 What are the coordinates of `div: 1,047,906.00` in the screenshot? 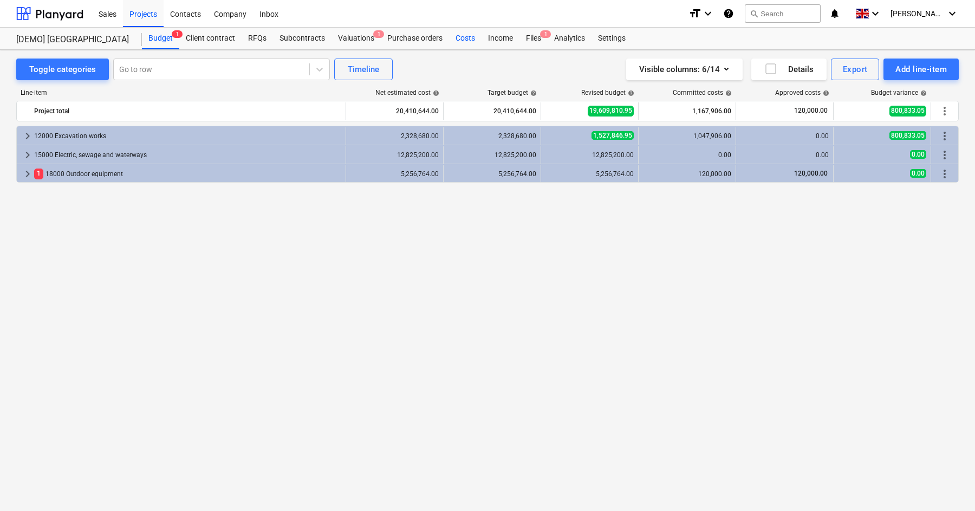 It's located at (687, 136).